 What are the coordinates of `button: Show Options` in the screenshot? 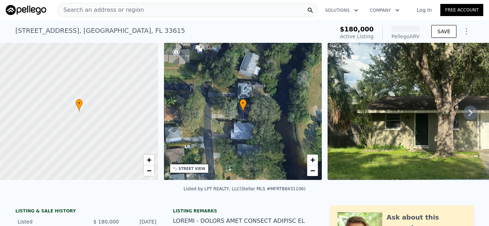 It's located at (466, 31).